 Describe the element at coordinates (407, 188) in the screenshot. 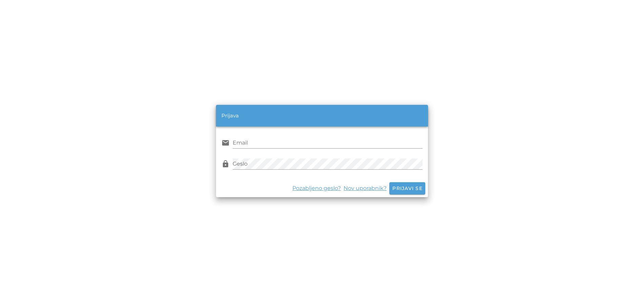

I see `button: Prijavi se` at that location.